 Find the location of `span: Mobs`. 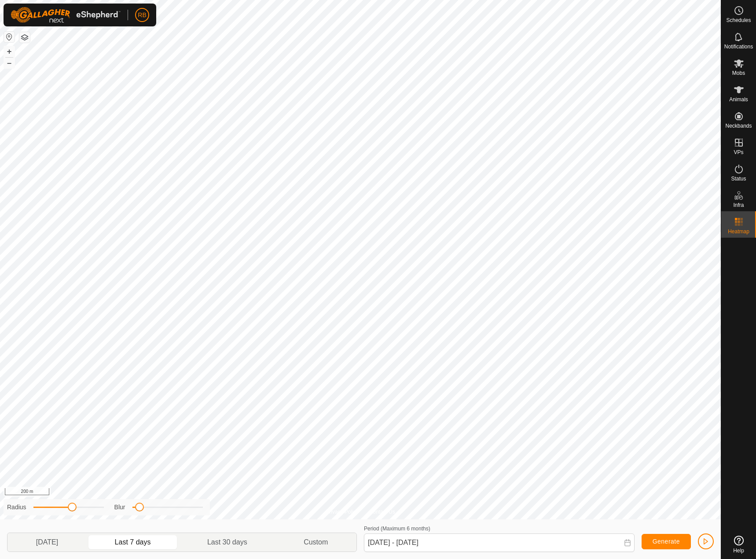

span: Mobs is located at coordinates (738, 73).